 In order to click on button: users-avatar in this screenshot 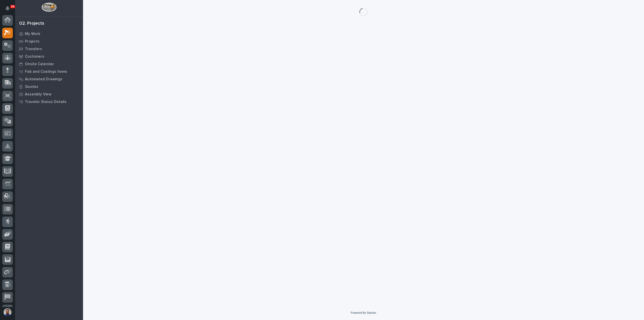, I will do `click(7, 312)`.